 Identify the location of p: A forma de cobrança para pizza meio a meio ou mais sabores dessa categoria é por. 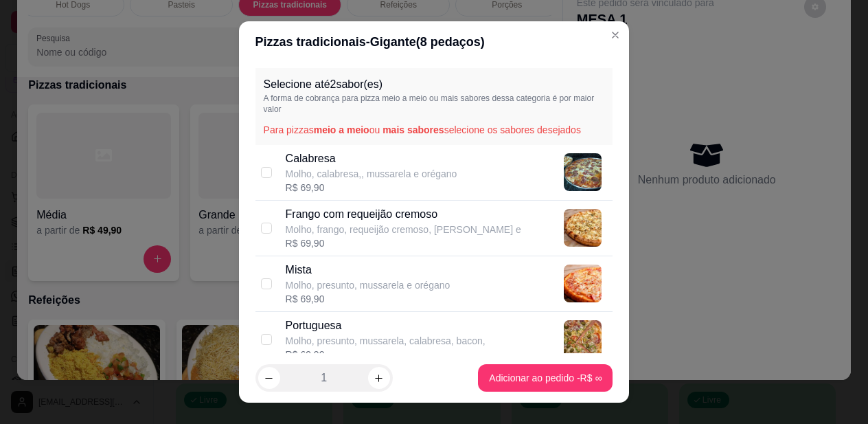
(434, 104).